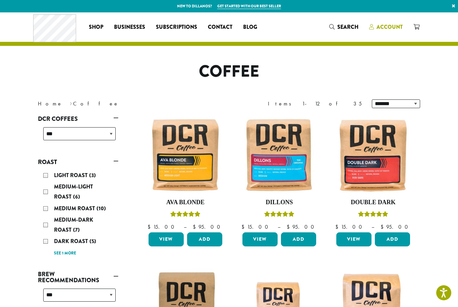 This screenshot has height=307, width=458. Describe the element at coordinates (176, 27) in the screenshot. I see `span: Subscriptions` at that location.